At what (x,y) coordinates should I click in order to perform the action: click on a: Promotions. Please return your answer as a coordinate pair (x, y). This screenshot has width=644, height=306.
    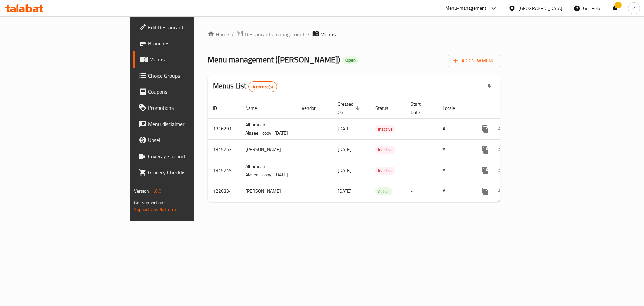
    Looking at the image, I should click on (186, 108).